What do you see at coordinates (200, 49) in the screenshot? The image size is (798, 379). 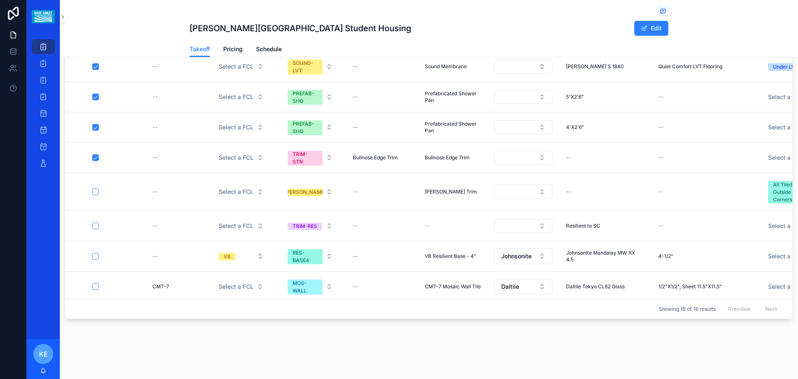 I see `span: Takeoff` at bounding box center [200, 49].